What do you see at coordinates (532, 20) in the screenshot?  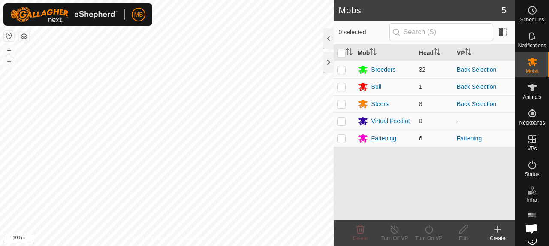 I see `span: Schedules` at bounding box center [532, 20].